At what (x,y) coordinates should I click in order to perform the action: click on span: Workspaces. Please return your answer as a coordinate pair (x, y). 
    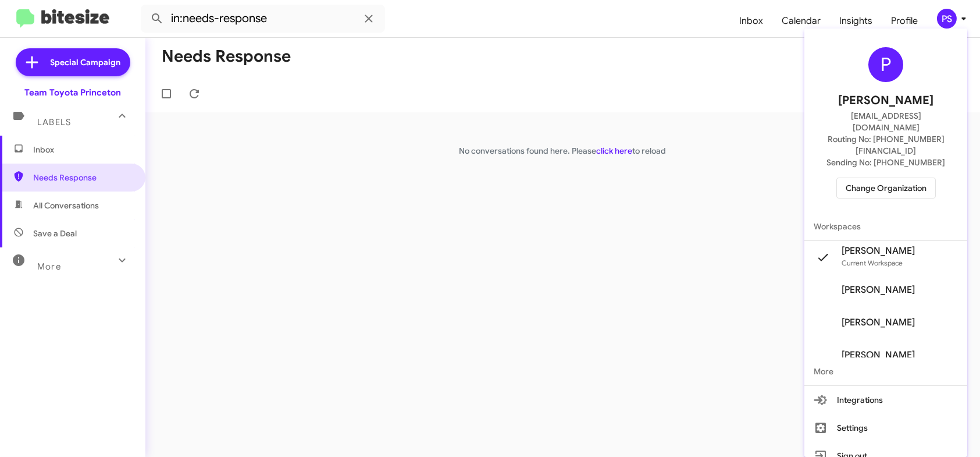
    Looking at the image, I should click on (885, 226).